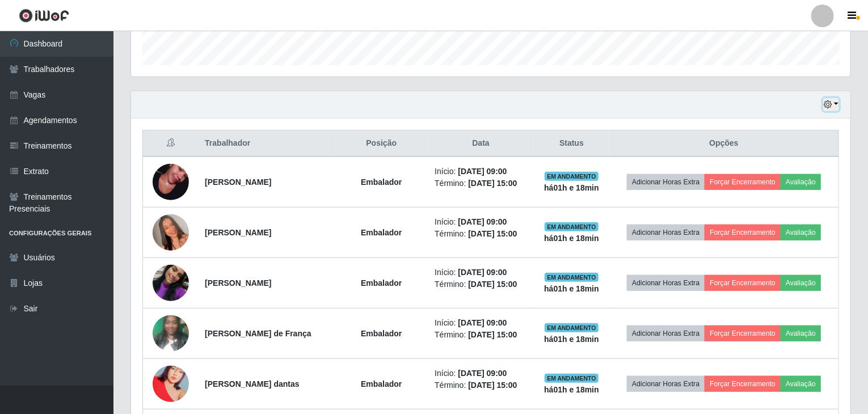 The image size is (868, 414). What do you see at coordinates (266, 143) in the screenshot?
I see `th: Trabalhador` at bounding box center [266, 143].